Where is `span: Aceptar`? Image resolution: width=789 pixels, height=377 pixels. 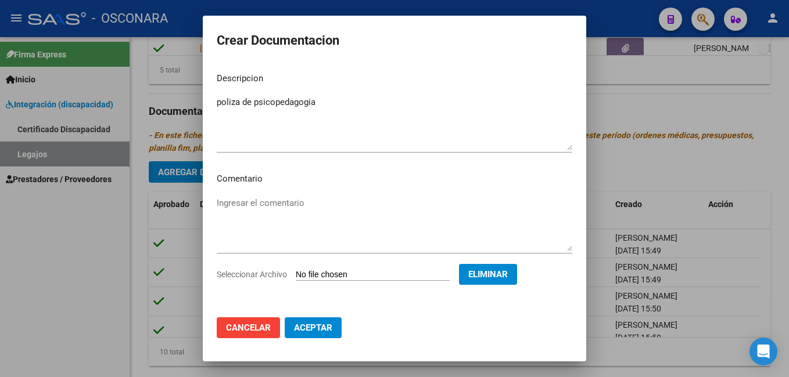
span: Aceptar is located at coordinates (313, 328).